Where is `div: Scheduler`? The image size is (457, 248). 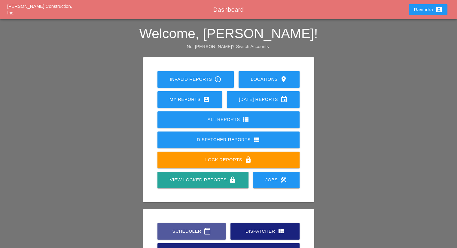 div: Scheduler is located at coordinates (191, 231).